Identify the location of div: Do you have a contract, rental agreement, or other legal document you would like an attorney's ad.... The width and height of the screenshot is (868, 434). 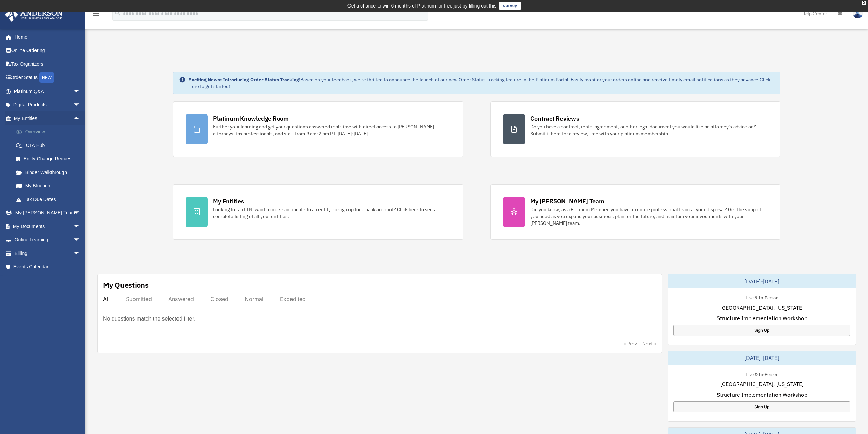
(649, 130).